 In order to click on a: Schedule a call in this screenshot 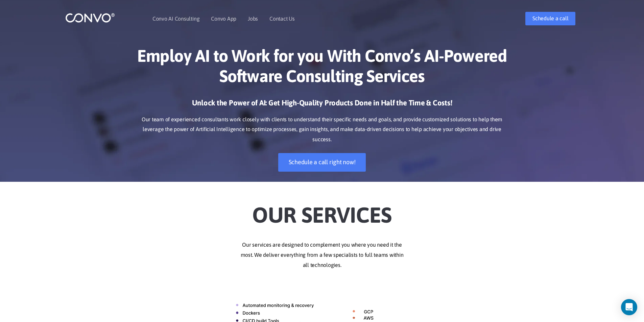, I will do `click(550, 19)`.